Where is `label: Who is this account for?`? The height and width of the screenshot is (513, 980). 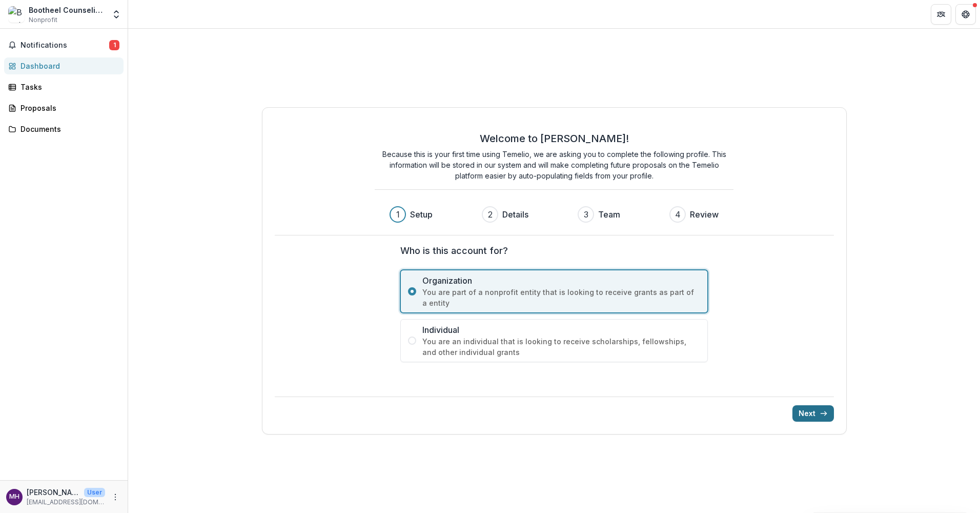
label: Who is this account for? is located at coordinates (551, 250).